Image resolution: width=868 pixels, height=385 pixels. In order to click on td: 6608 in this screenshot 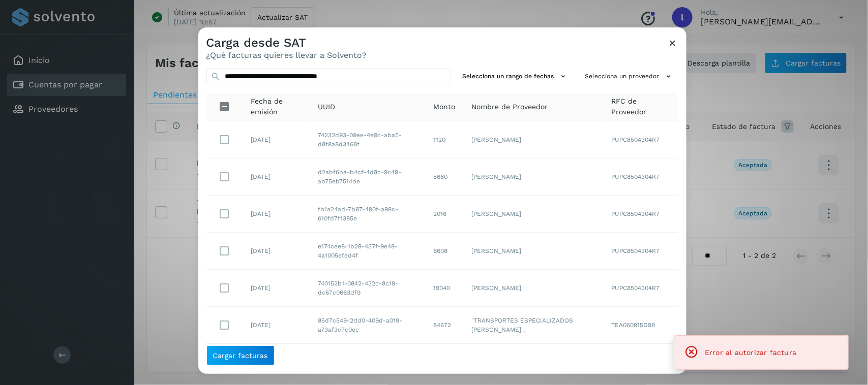, I will do `click(444, 251)`.